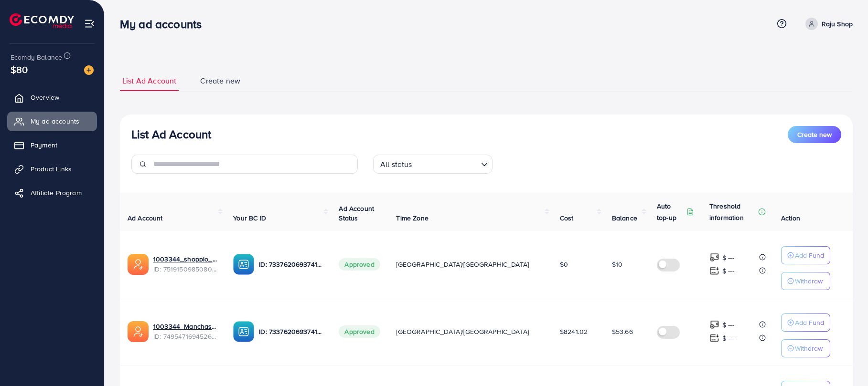 The image size is (868, 386). What do you see at coordinates (42, 21) in the screenshot?
I see `a: logo` at bounding box center [42, 21].